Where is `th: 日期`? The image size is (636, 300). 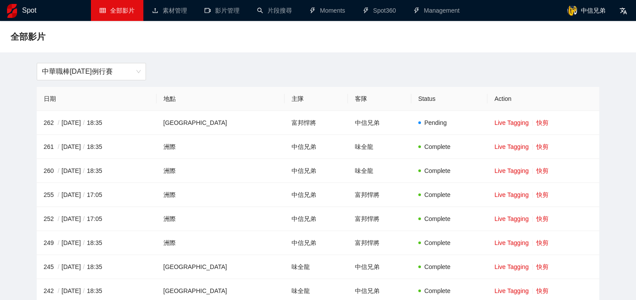
th: 日期 is located at coordinates (97, 99).